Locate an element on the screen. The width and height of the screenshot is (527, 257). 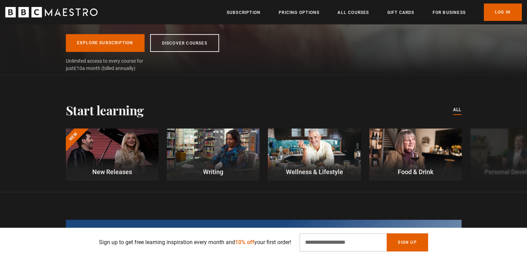
p: Sign up to get free learning inspiration every month and your first order! is located at coordinates (195, 243).